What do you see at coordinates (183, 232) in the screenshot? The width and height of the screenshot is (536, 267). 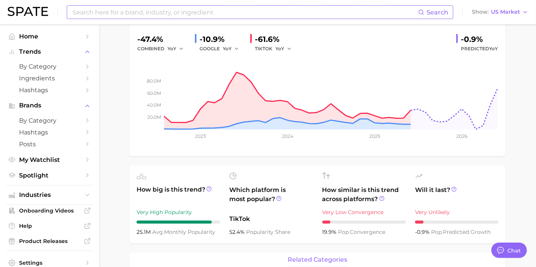 I see `span: monthly popularity` at bounding box center [183, 232].